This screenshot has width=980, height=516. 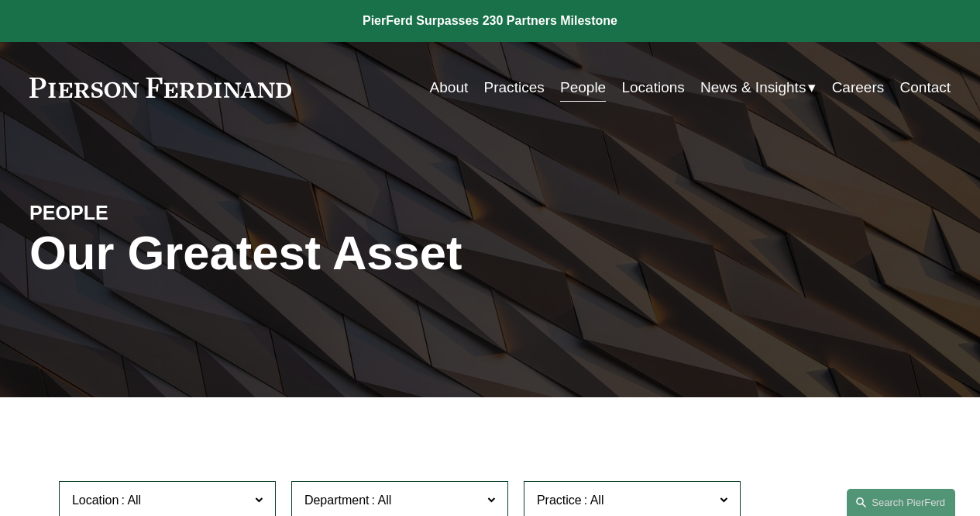 I want to click on a: Locations, so click(x=653, y=88).